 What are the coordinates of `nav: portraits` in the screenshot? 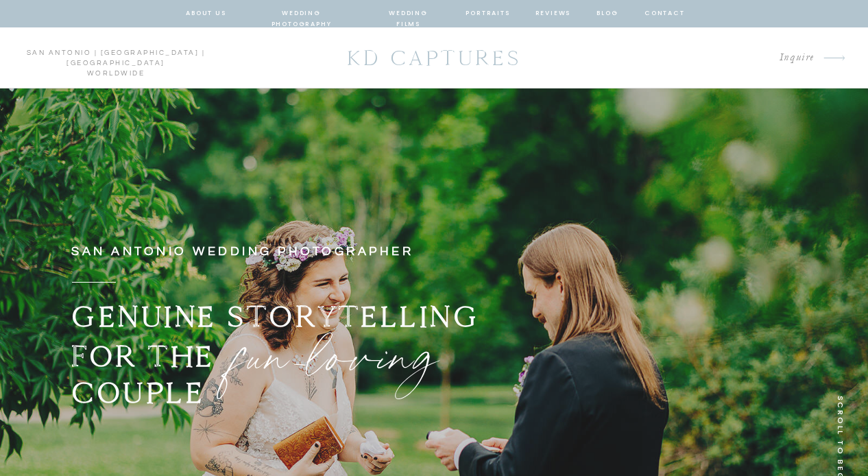 It's located at (487, 14).